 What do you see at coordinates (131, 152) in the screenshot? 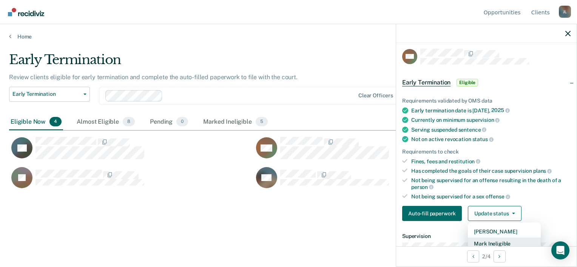
I see `div: CaseloadOpportunityCell-291717` at bounding box center [131, 152].